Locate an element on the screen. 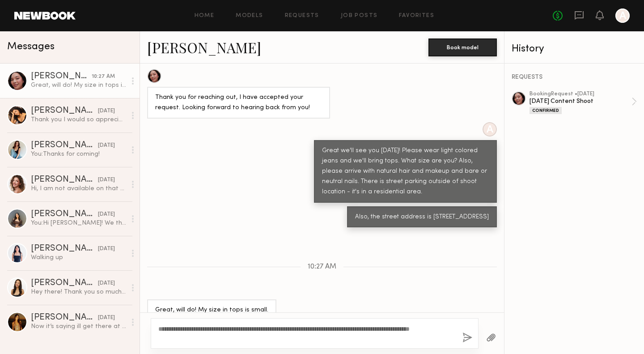  div: Confirmed is located at coordinates (546, 111).